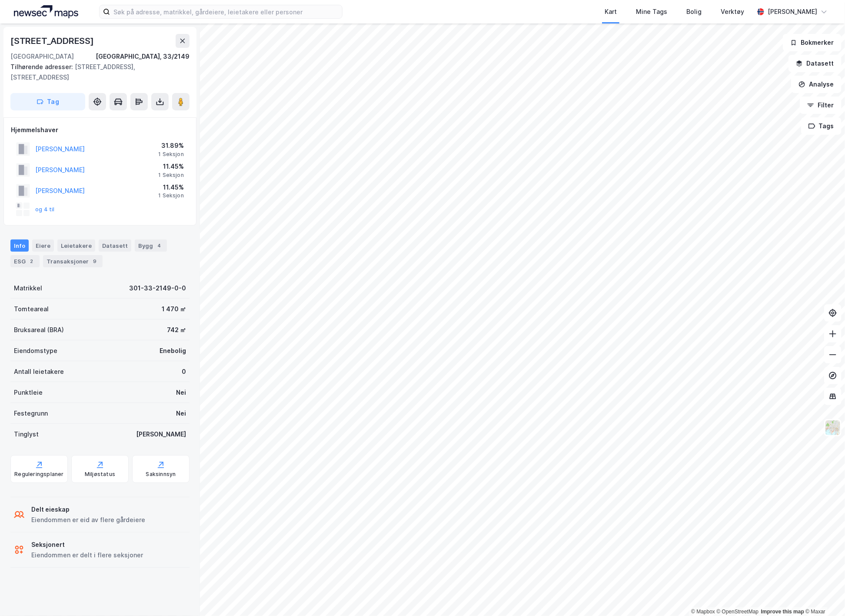  Describe the element at coordinates (72, 261) in the screenshot. I see `div: Transaksjoner` at that location.